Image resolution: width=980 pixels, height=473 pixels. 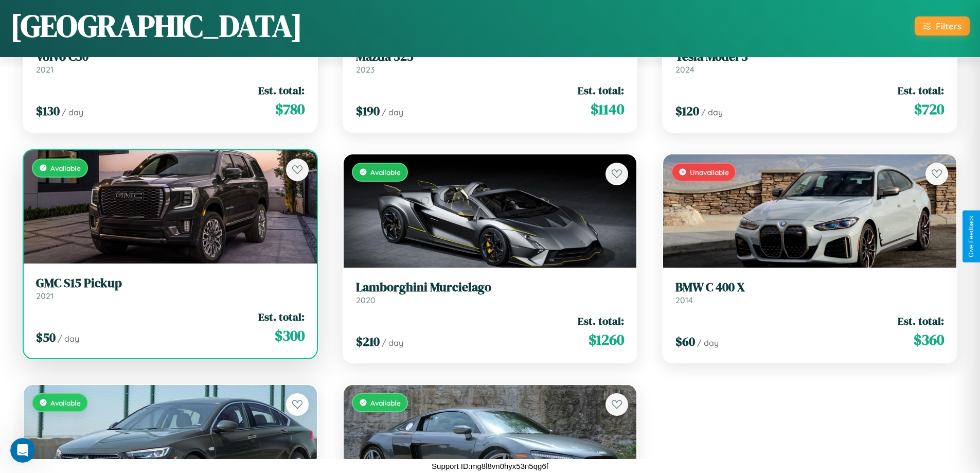 I want to click on a: Mazda 3232023, so click(x=490, y=62).